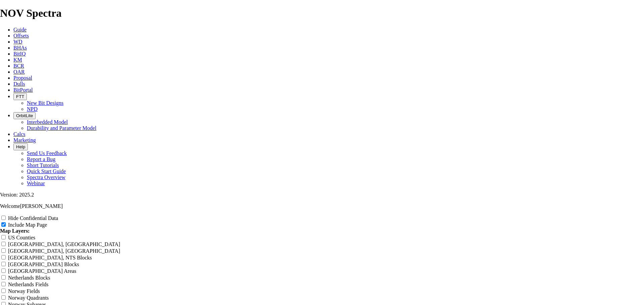  I want to click on label: Netherlands Fields, so click(28, 285).